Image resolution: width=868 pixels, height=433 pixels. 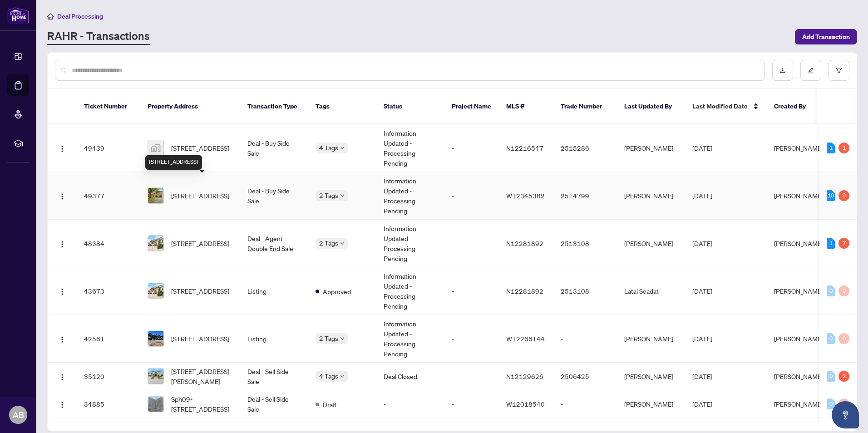 What do you see at coordinates (109, 404) in the screenshot?
I see `td: 34885` at bounding box center [109, 404].